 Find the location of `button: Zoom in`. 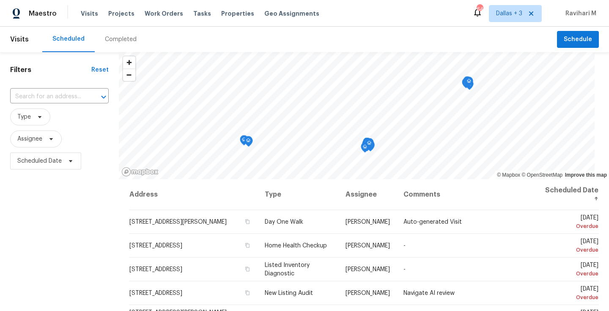

button: Zoom in is located at coordinates (129, 62).